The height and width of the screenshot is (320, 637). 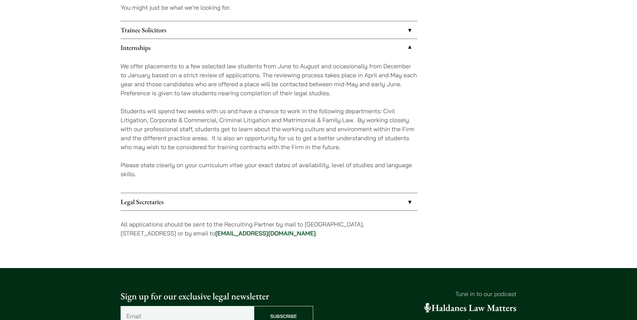 I want to click on p: Tune in to our podcast, so click(x=420, y=294).